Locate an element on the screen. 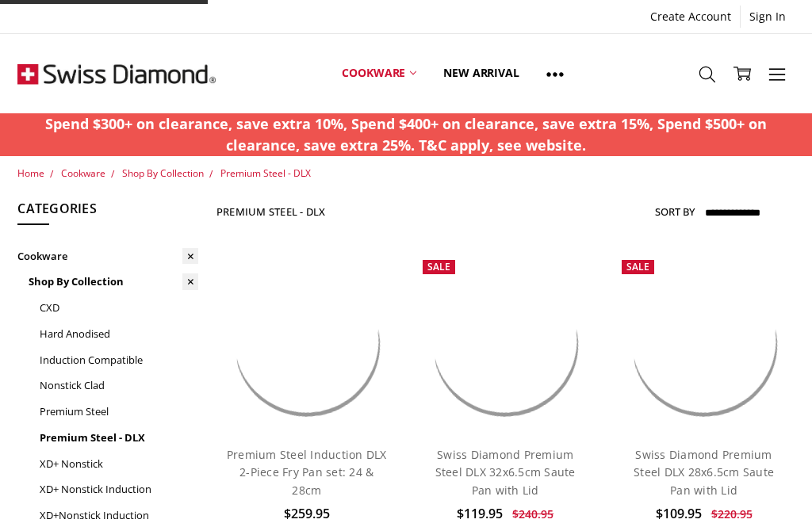 The height and width of the screenshot is (527, 812). img: Swiss Diamond Premium Steel DLX 28x6.5cm Saute Pan with Lid is located at coordinates (705, 342).